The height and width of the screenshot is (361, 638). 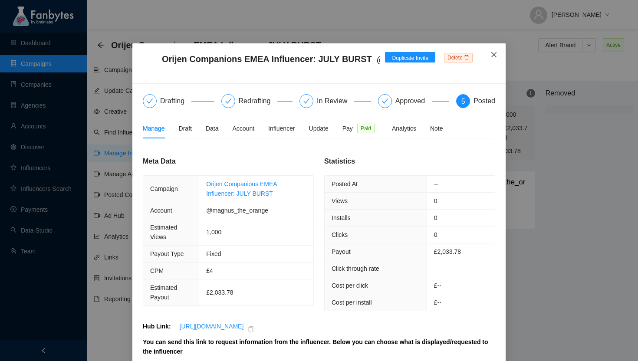 What do you see at coordinates (185, 129) in the screenshot?
I see `div: Draft` at bounding box center [185, 129].